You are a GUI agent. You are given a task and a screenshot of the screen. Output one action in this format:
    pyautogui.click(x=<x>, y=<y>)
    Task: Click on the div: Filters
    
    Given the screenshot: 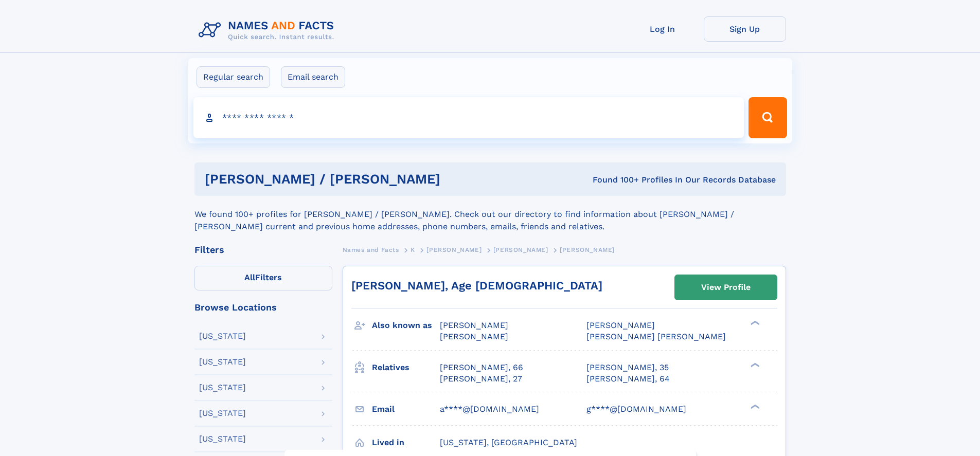 What is the action you would take?
    pyautogui.click(x=263, y=250)
    